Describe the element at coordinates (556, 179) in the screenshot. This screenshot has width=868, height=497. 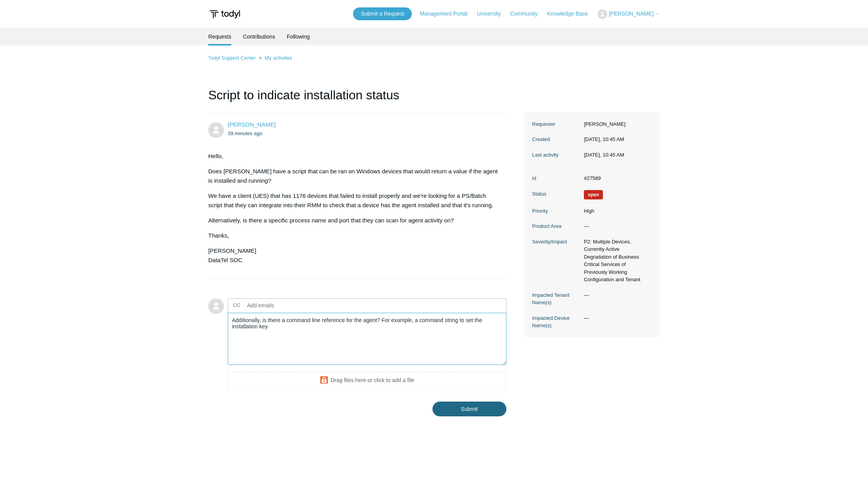
I see `dt: Id` at that location.